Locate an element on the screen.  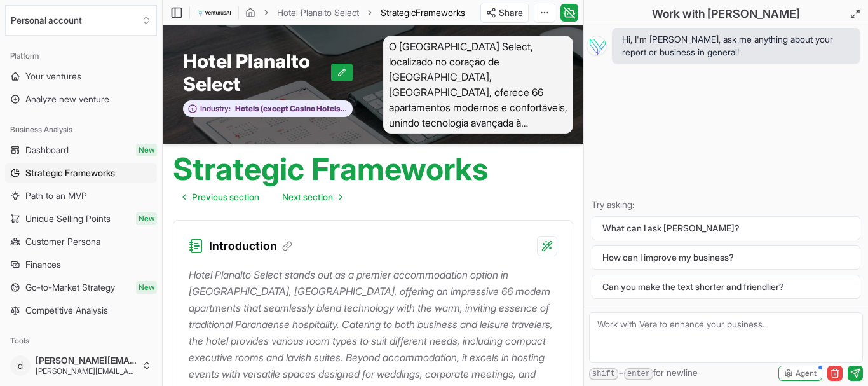
nav: pagination is located at coordinates (262, 197).